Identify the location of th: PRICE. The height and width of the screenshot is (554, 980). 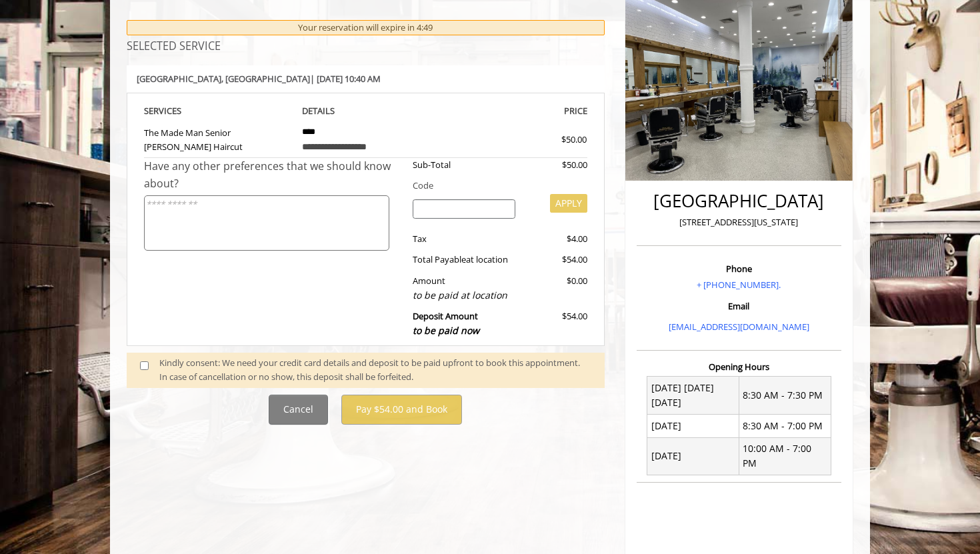
(513, 111).